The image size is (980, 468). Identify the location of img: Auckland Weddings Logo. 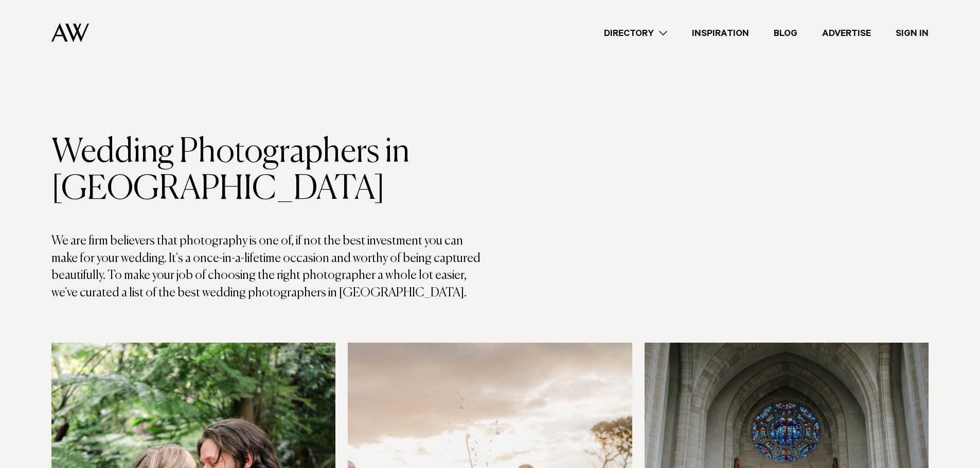
(70, 32).